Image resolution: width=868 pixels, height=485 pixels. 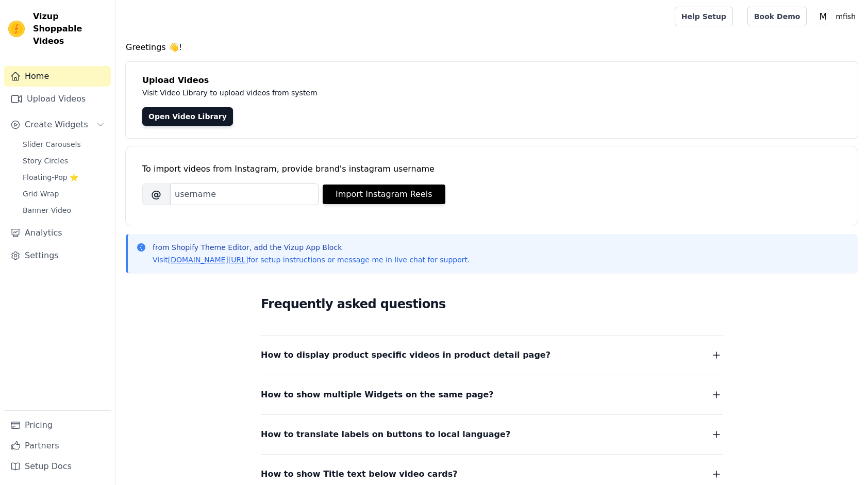 What do you see at coordinates (57, 125) in the screenshot?
I see `button: Create Widgets` at bounding box center [57, 125].